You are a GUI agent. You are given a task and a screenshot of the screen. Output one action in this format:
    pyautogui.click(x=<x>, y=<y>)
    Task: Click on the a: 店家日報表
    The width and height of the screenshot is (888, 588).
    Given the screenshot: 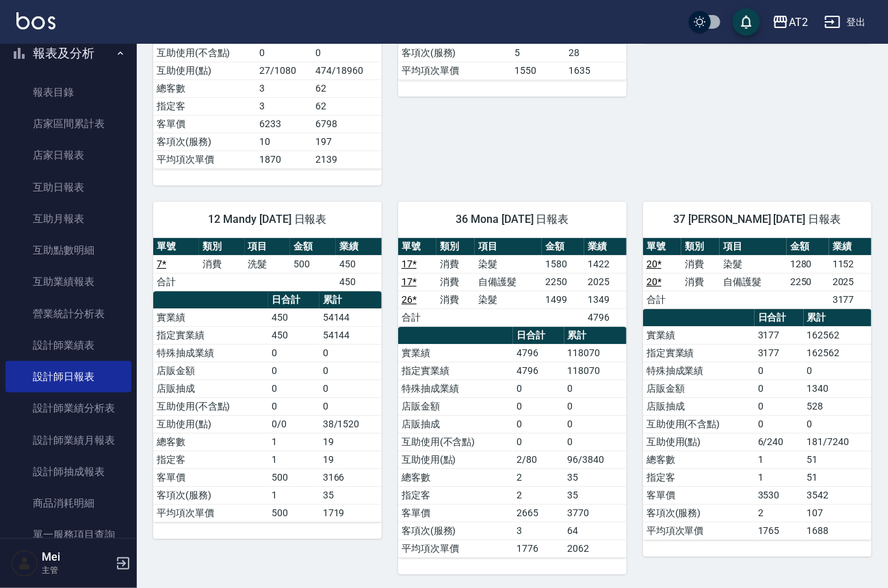 What is the action you would take?
    pyautogui.click(x=69, y=155)
    